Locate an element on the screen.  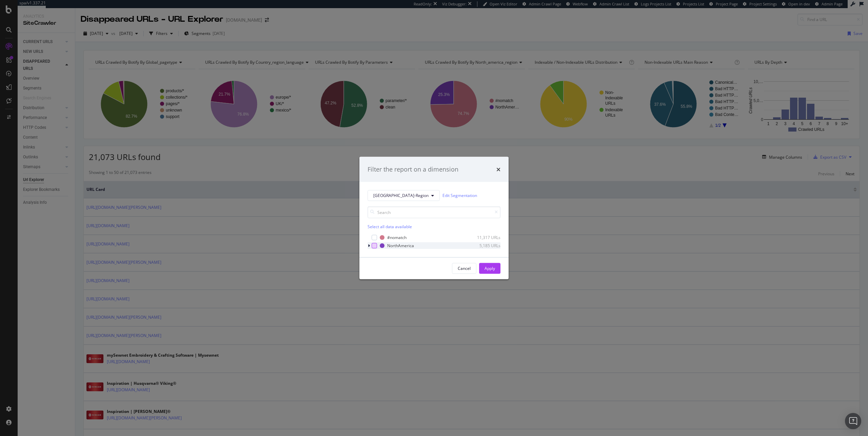
div: NorthAmerica is located at coordinates (400, 246).